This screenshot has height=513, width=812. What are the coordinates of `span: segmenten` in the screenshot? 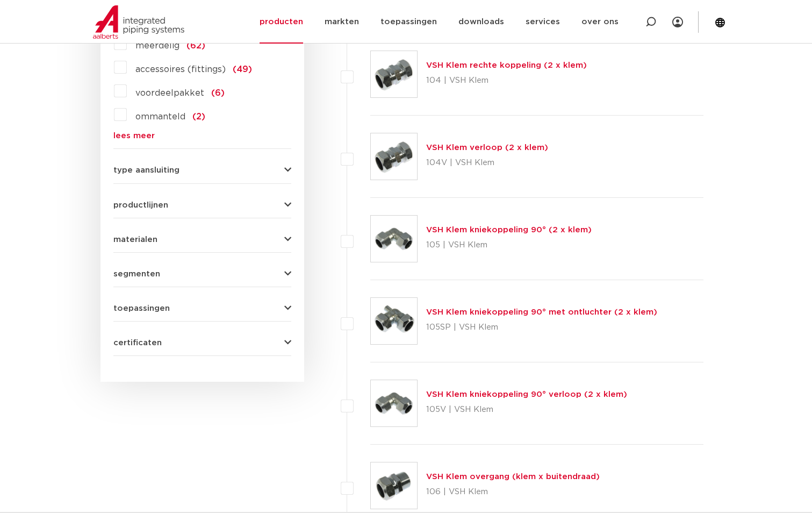 It's located at (137, 274).